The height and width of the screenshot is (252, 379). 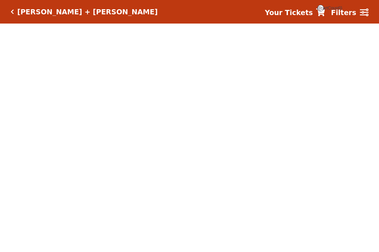 I want to click on strong: Your Tickets, so click(x=289, y=12).